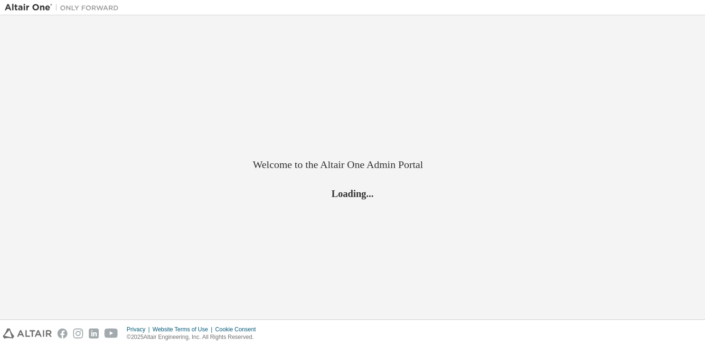  I want to click on img: altair_logo.svg, so click(27, 333).